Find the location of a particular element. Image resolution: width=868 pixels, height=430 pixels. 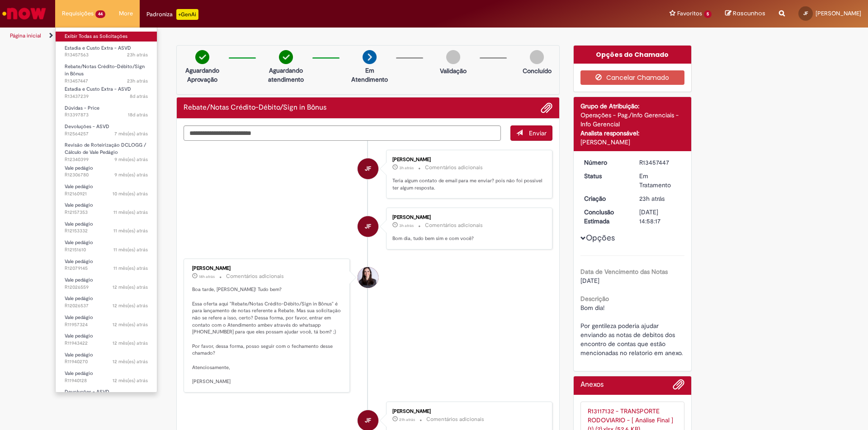

time: 04/09/2024 08:25:21 is located at coordinates (130, 325).